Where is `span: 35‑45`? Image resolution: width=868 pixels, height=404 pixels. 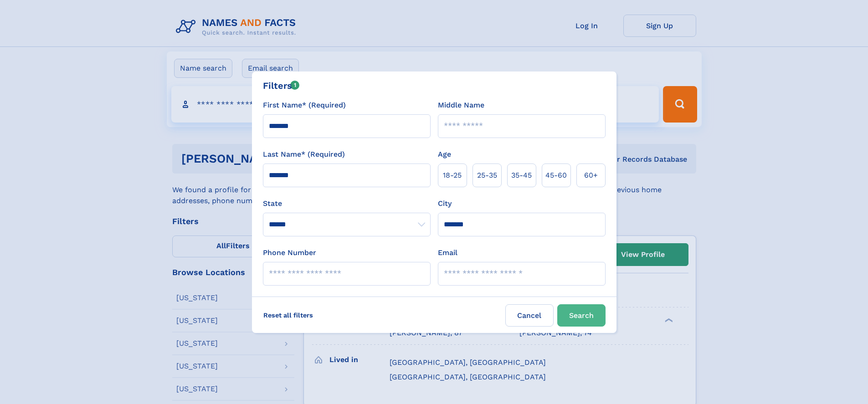
span: 35‑45 is located at coordinates (521, 175).